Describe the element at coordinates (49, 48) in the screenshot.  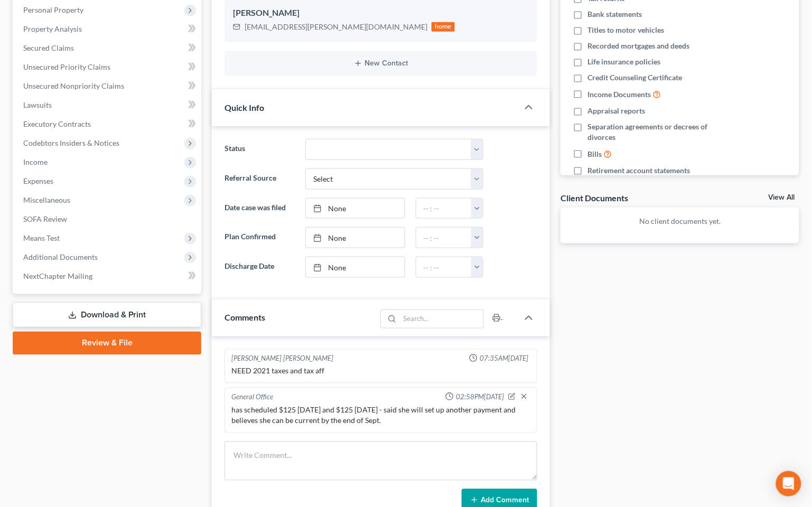
I see `span: Secured Claims` at that location.